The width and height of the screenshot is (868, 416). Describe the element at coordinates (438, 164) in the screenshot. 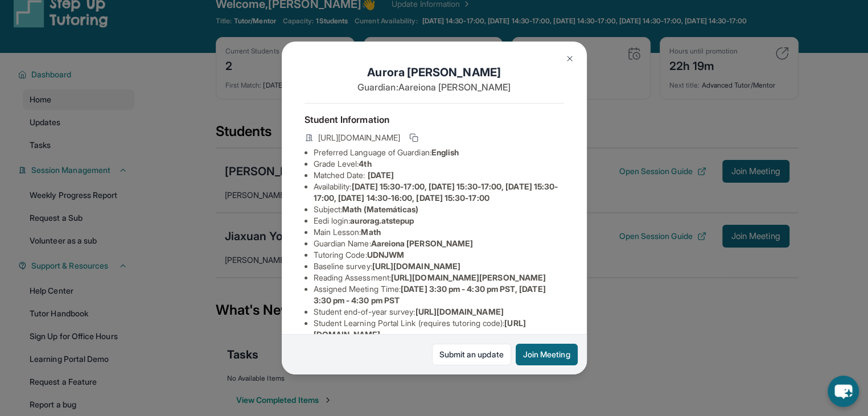

I see `li: Grade Level:` at that location.